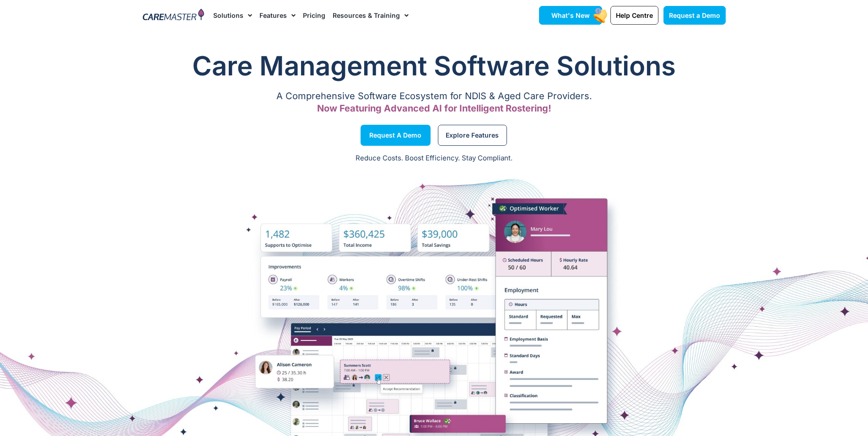  What do you see at coordinates (434, 158) in the screenshot?
I see `p: Reduce Costs. Boost Efficiency. Stay Compliant.` at bounding box center [434, 158].